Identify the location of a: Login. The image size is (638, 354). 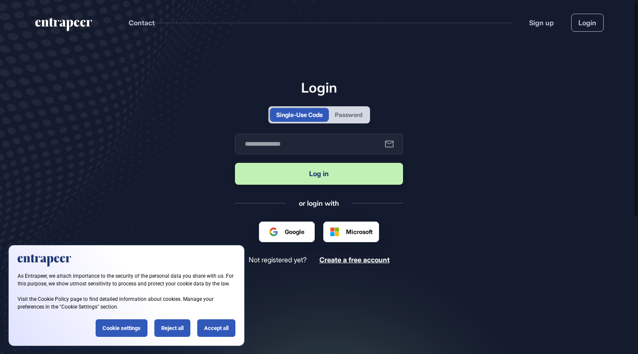
(587, 23).